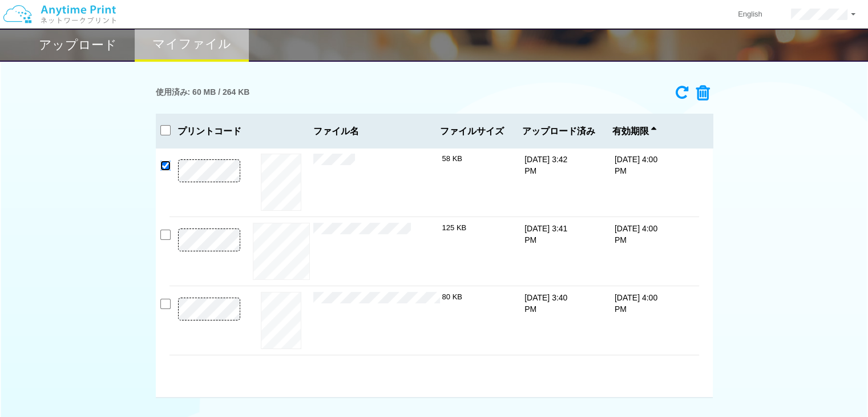 Image resolution: width=868 pixels, height=417 pixels. I want to click on h3: プリントコード, so click(209, 131).